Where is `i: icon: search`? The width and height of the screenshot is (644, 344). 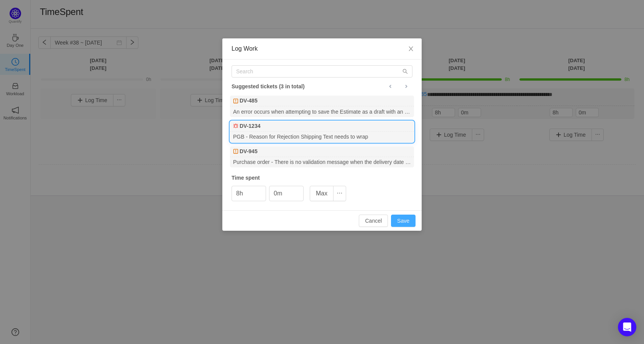
i: icon: search is located at coordinates (405, 71).